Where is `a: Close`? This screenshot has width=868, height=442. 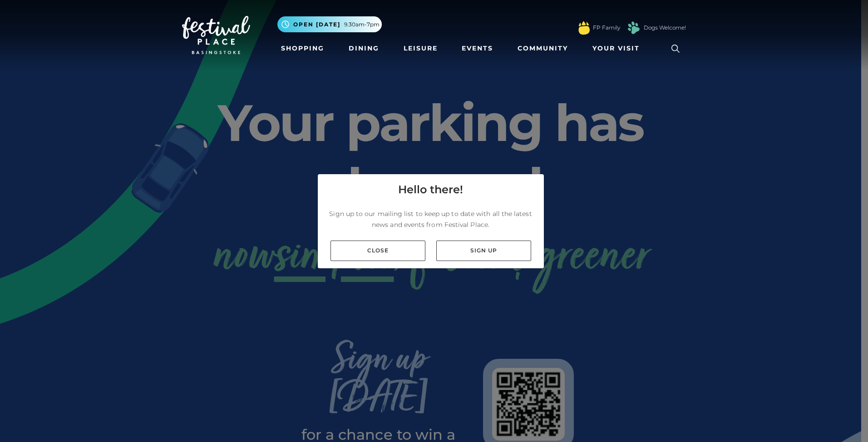
a: Close is located at coordinates (378, 250).